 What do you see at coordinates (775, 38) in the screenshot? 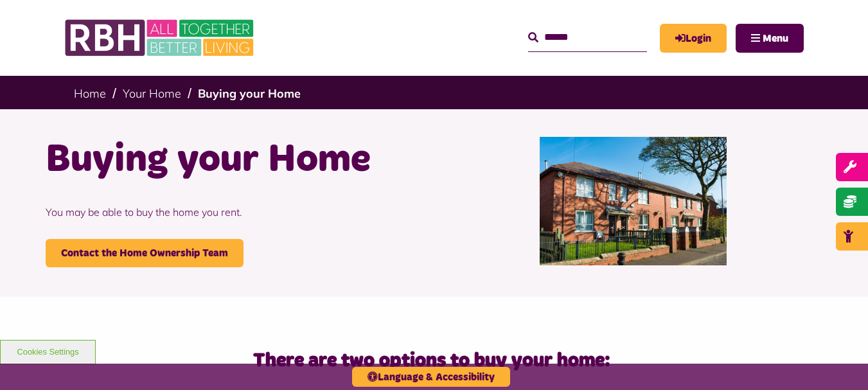
I see `span: Menu` at bounding box center [775, 38].